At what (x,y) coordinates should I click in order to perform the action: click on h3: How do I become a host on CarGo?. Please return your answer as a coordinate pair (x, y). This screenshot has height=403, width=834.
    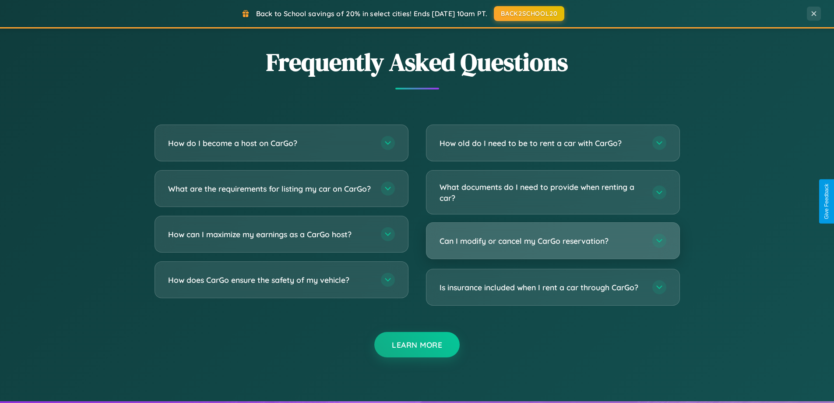
    Looking at the image, I should click on (270, 143).